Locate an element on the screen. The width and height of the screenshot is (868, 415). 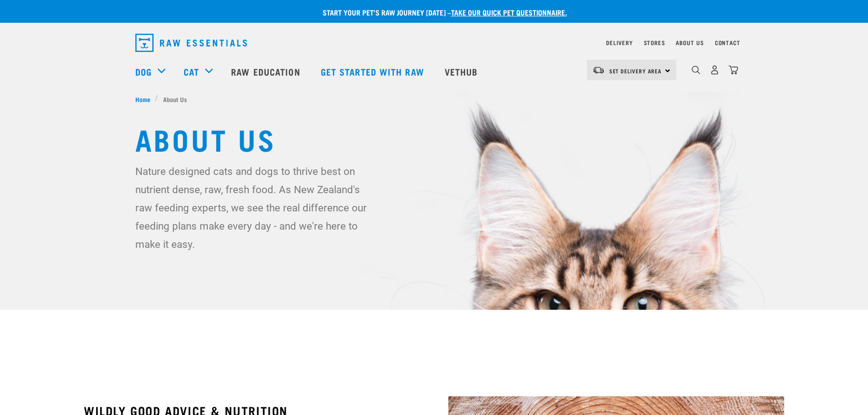
a: Get started with Raw is located at coordinates (374, 72).